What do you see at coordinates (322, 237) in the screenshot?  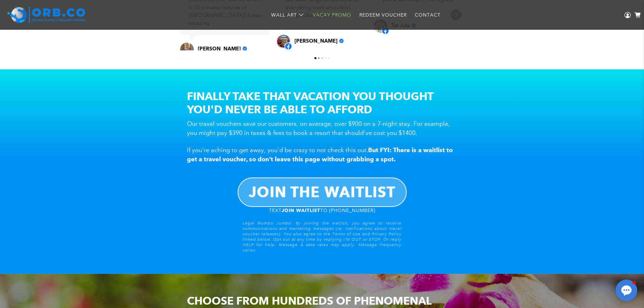 I see `em: Legal Mumbo Jumbo: By joining the waitlsit, you agree to receive communications and marketing mes...` at bounding box center [322, 237].